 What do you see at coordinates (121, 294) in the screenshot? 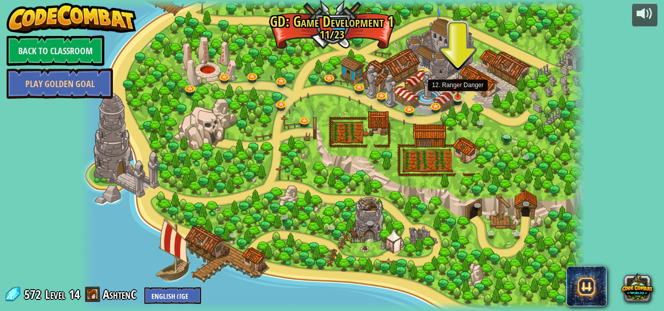
I see `a: AshtenC` at bounding box center [121, 294].